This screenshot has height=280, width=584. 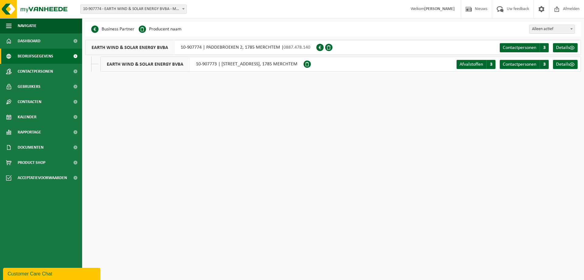 What do you see at coordinates (476, 65) in the screenshot?
I see `a: Afvalstoffen 3` at bounding box center [476, 65].